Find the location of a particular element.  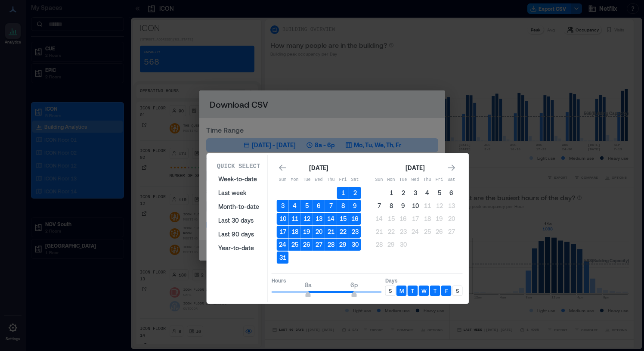

span: 8a is located at coordinates (308, 285).